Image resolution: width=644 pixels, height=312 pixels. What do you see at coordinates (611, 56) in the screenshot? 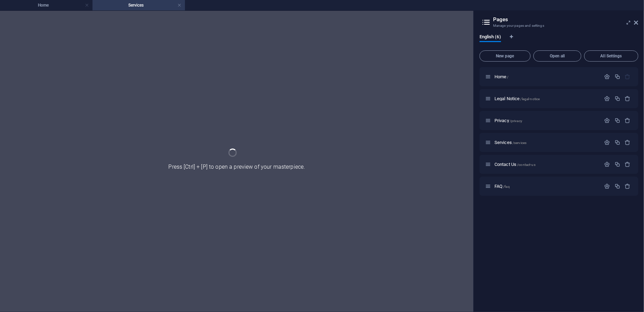
I see `button: All Settings` at bounding box center [611, 56].